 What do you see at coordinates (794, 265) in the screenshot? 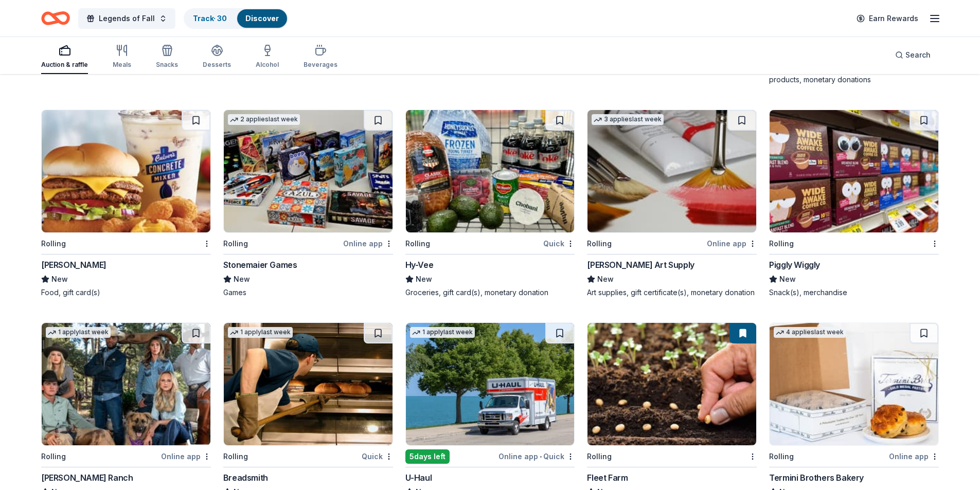
I see `div: Piggly Wiggly` at bounding box center [794, 265].